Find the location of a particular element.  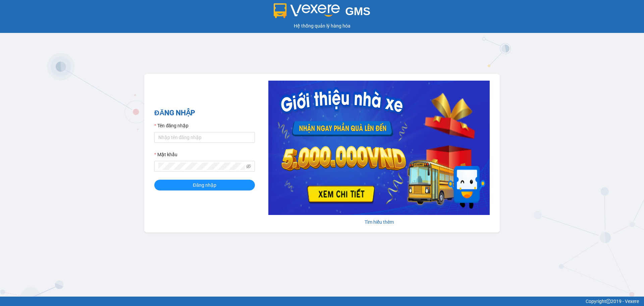

img: banner-0 is located at coordinates (379, 148).